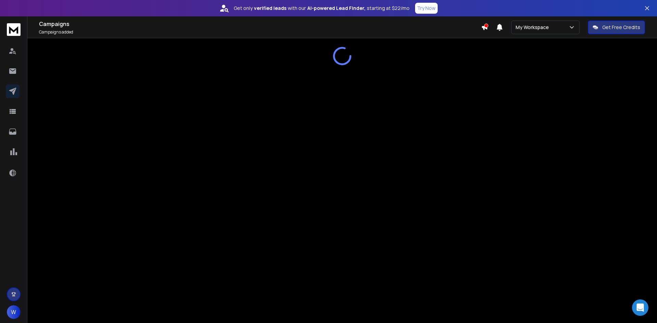 The image size is (657, 323). I want to click on img: logo, so click(14, 29).